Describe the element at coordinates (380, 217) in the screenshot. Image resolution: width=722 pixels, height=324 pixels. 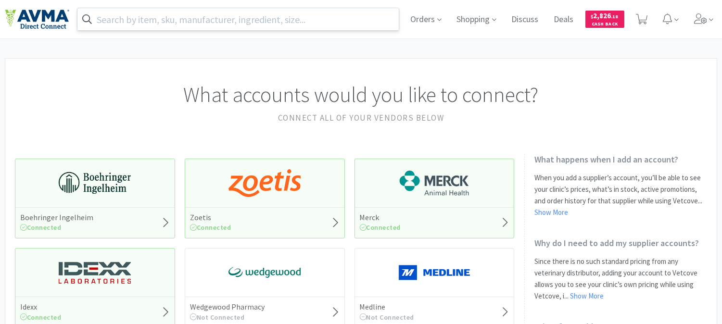
I see `h5: Merck` at that location.